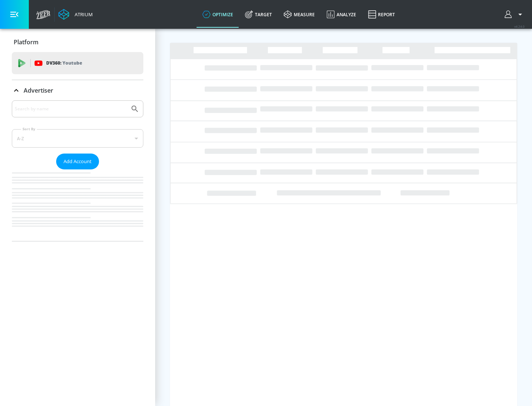 The width and height of the screenshot is (532, 406). What do you see at coordinates (381, 14) in the screenshot?
I see `a: Report` at bounding box center [381, 14].